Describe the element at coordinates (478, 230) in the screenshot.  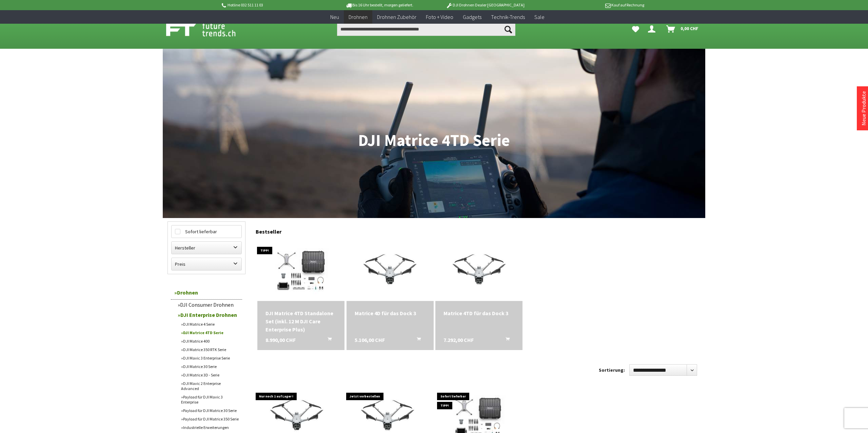
I see `div: Bestseller` at that location.